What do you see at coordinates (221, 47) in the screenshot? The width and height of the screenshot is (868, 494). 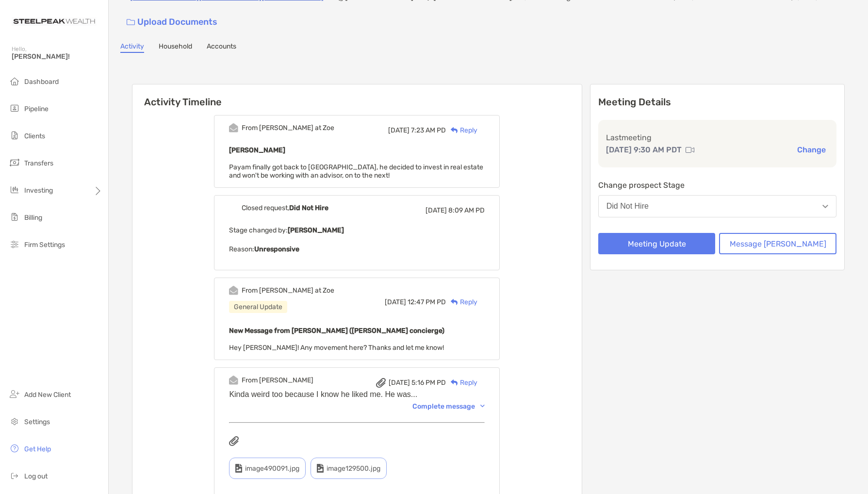 I see `a: Accounts` at bounding box center [221, 47].